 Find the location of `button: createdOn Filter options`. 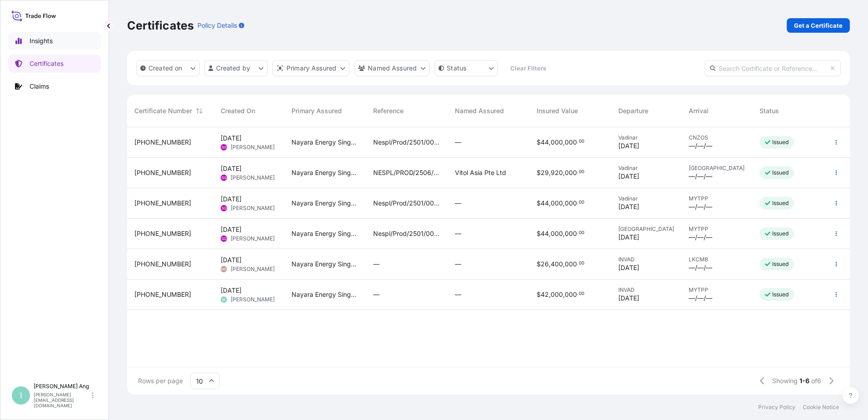

button: createdOn Filter options is located at coordinates (168, 68).